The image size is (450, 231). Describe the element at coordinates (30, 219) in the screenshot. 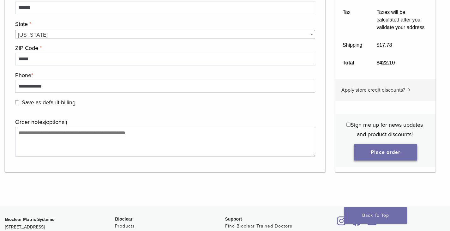

I see `strong: Bioclear Matrix Systems` at that location.